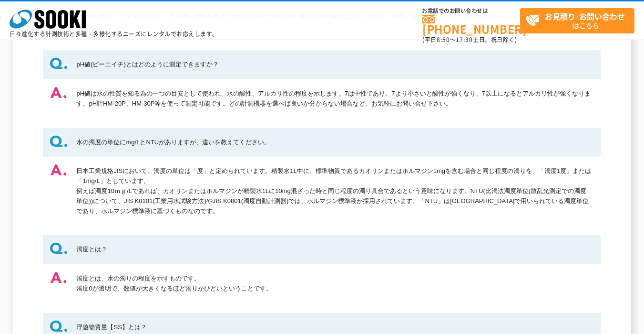  What do you see at coordinates (322, 191) in the screenshot?
I see `dd: 日本工業規格JISにおいて、濁度の単位は「度」と定められています。精製水1L中に、標準物質であるカオリンまたはホルマジン1mgを含む場合と同じ程度の濁りを、「濁度1度」または「1mg/L」として...` at bounding box center [322, 191].